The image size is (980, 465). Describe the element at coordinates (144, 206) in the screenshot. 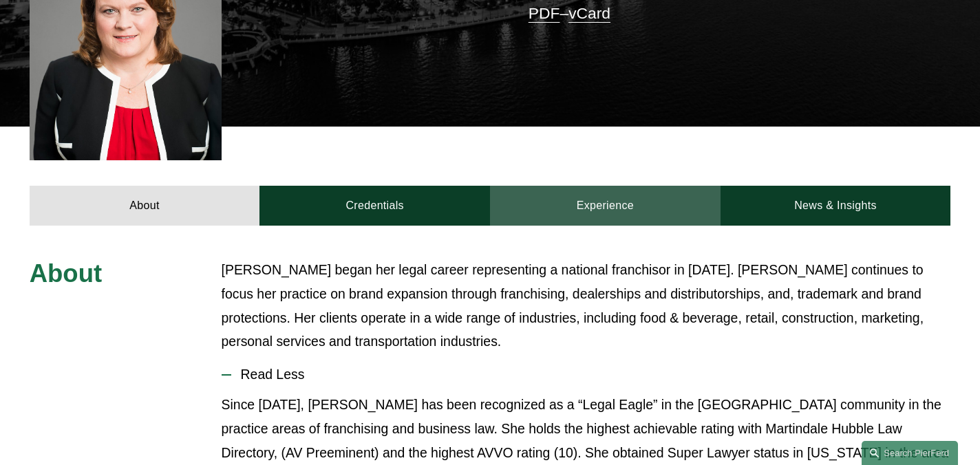

I see `a: About` at that location.